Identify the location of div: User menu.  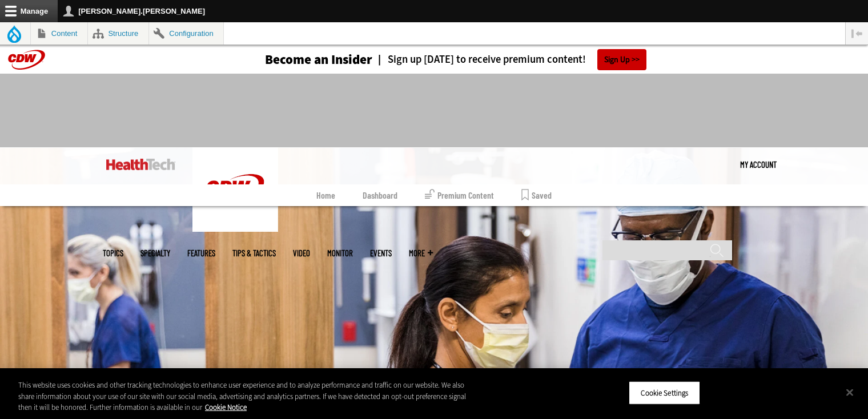
(758, 164).